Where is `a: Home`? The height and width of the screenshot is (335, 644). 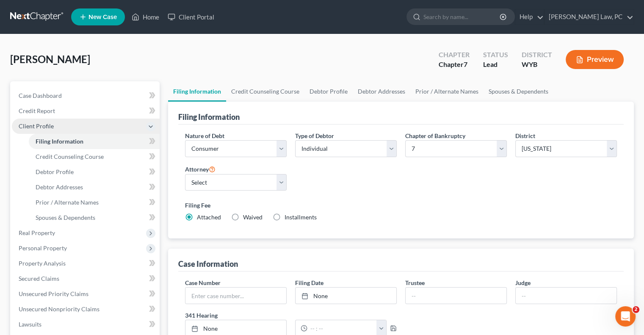 a: Home is located at coordinates (145, 17).